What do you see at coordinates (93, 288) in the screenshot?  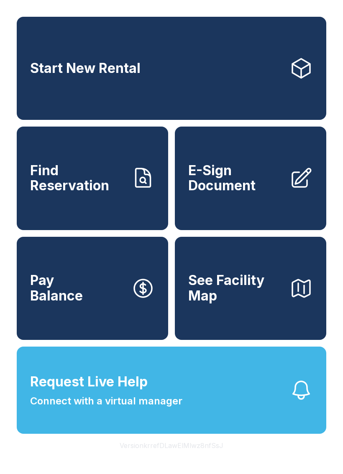 I see `button: PayBalance` at bounding box center [93, 288].